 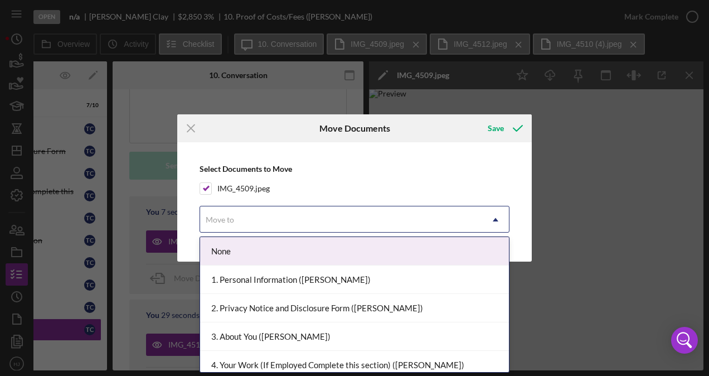 I want to click on div: Save, so click(x=495, y=128).